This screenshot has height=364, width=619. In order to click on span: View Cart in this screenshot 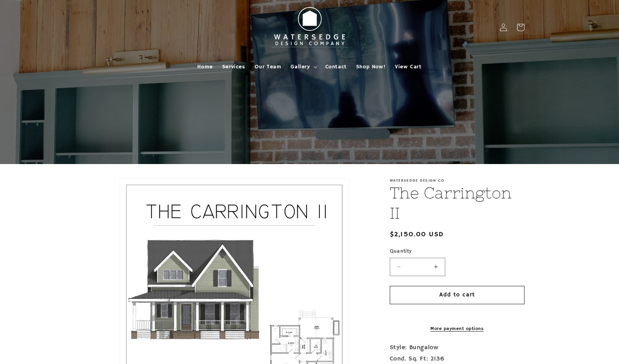, I will do `click(408, 67)`.